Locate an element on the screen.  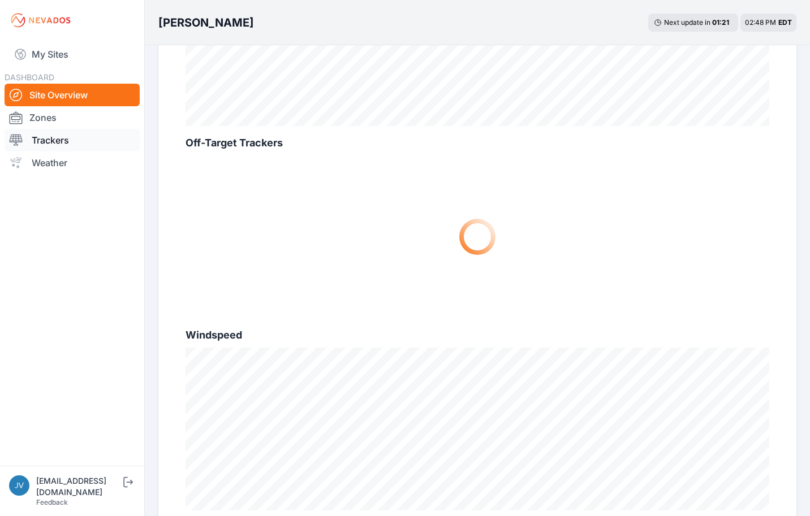
a: Feedback is located at coordinates (52, 502).